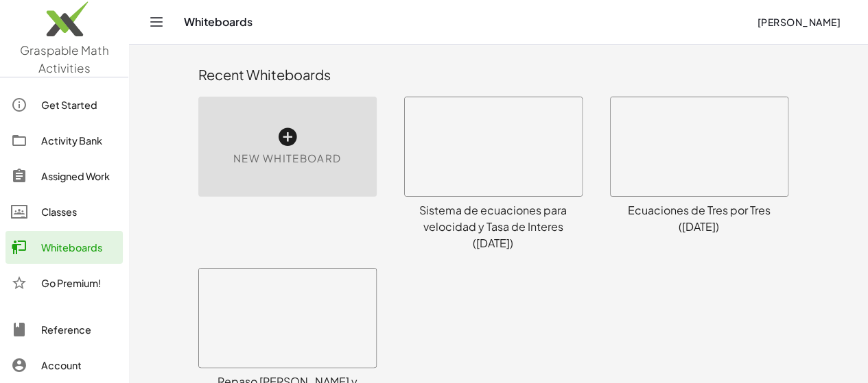 The height and width of the screenshot is (383, 868). Describe the element at coordinates (79, 140) in the screenshot. I see `div: Activity Bank` at that location.